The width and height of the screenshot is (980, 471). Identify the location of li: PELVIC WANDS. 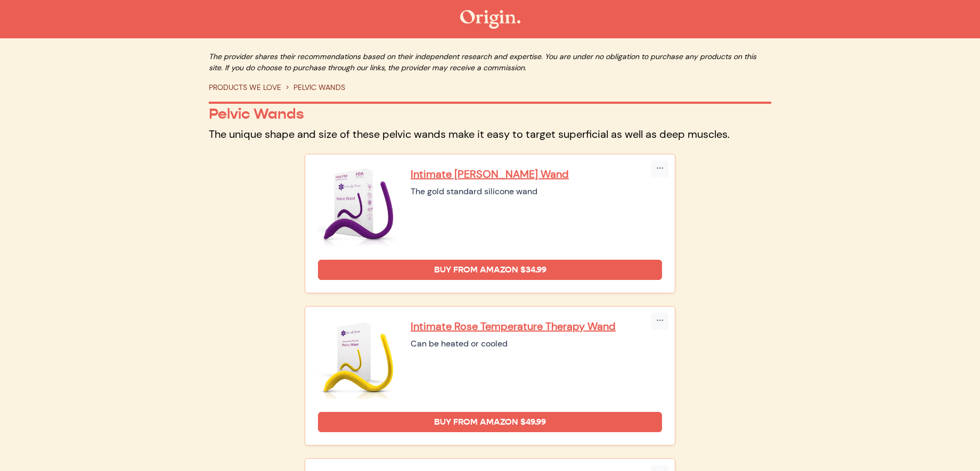
(314, 87).